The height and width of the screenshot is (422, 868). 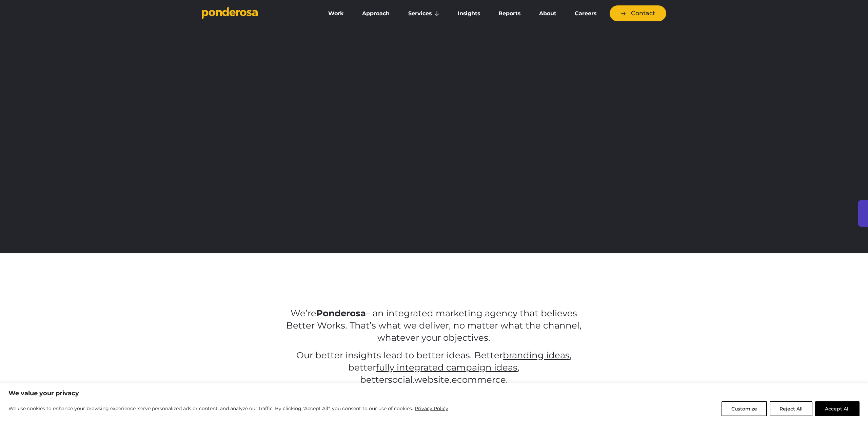 What do you see at coordinates (256, 14) in the screenshot?
I see `a: Go to homepage` at bounding box center [256, 14].